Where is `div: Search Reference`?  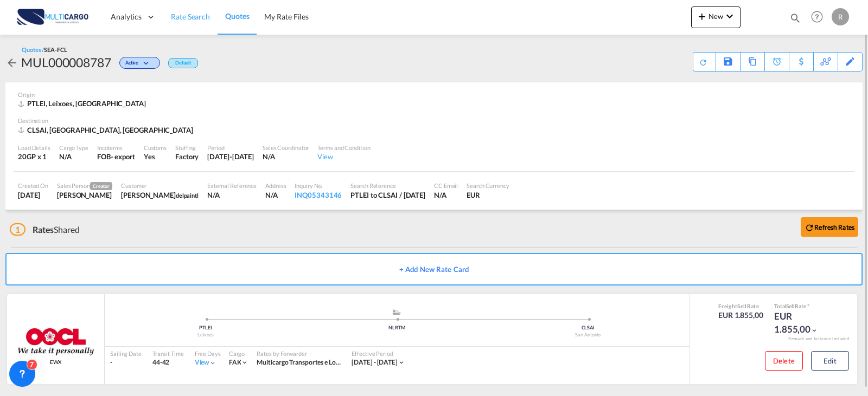 div: Search Reference is located at coordinates (388, 186).